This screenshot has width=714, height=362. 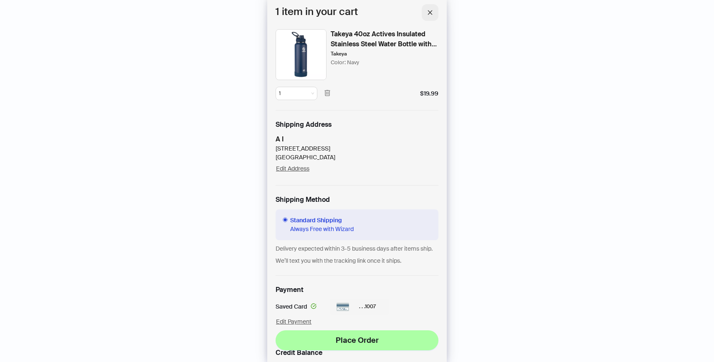 What do you see at coordinates (293, 169) in the screenshot?
I see `button: Edit Address` at bounding box center [293, 169].